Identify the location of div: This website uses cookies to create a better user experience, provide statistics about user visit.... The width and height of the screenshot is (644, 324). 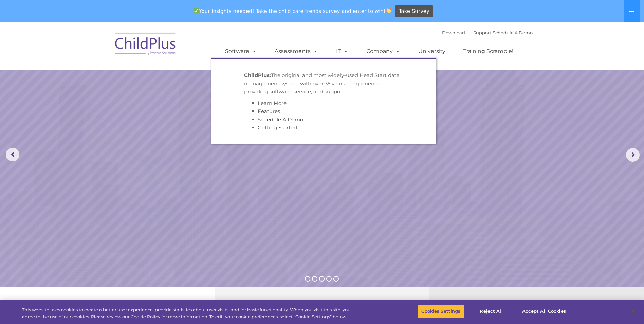
(188, 313).